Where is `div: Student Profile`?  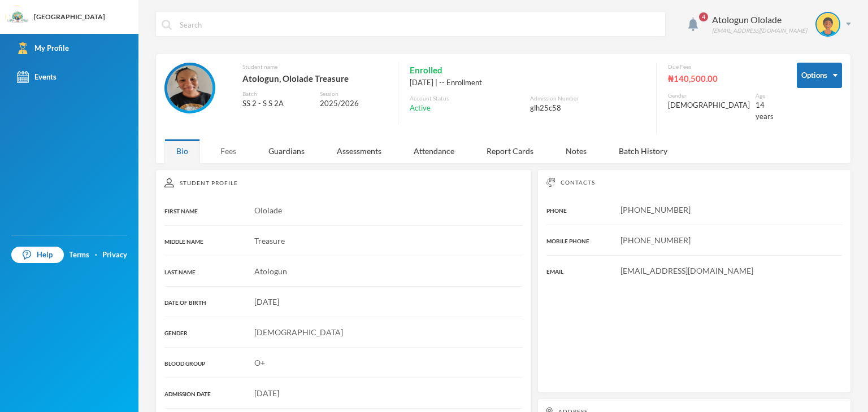
div: Student Profile is located at coordinates (344, 183).